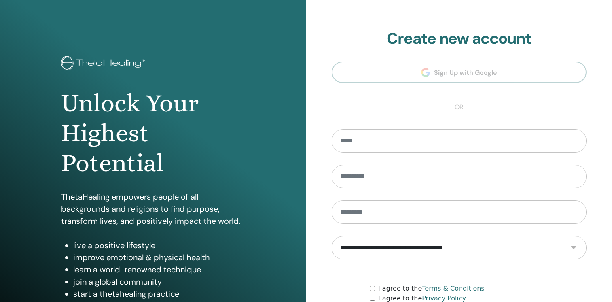 This screenshot has width=612, height=302. I want to click on h1: Unlock Your Highest Potential, so click(153, 133).